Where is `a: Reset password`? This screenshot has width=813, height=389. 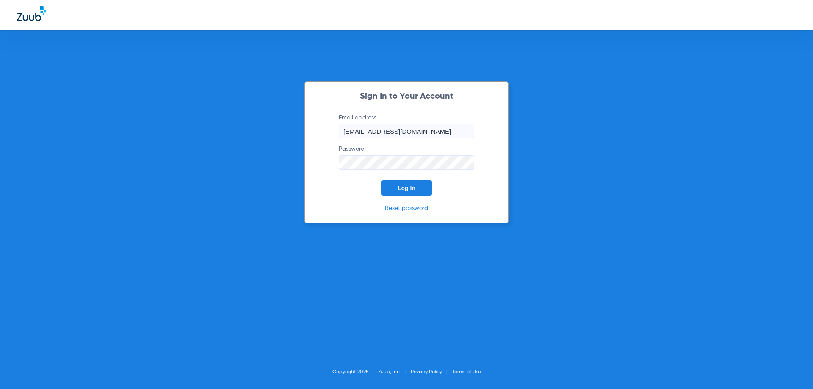 a: Reset password is located at coordinates (406, 208).